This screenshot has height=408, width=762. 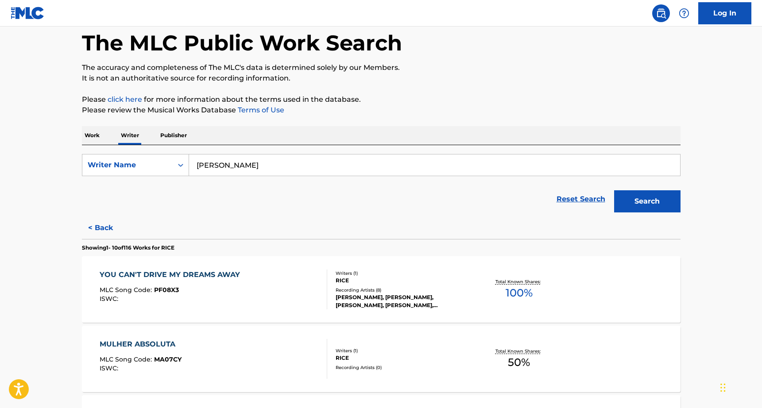 What do you see at coordinates (130, 135) in the screenshot?
I see `p: Writer` at bounding box center [130, 135].